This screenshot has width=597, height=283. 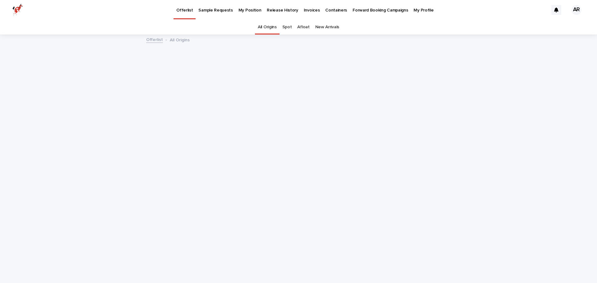 What do you see at coordinates (303, 27) in the screenshot?
I see `a: Afloat` at bounding box center [303, 27].